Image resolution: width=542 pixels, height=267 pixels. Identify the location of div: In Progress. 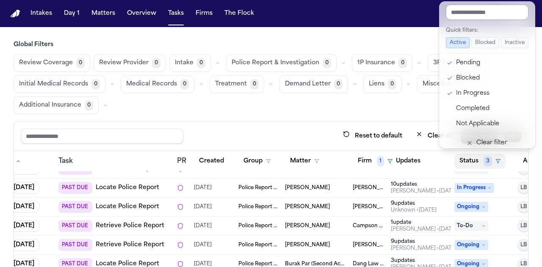
(491, 94).